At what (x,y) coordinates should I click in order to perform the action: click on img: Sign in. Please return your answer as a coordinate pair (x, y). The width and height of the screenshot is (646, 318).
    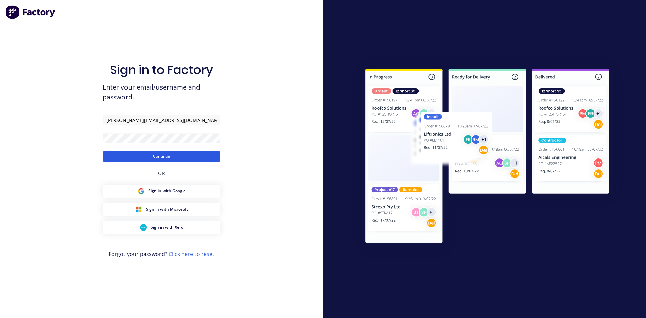
    Looking at the image, I should click on (487, 157).